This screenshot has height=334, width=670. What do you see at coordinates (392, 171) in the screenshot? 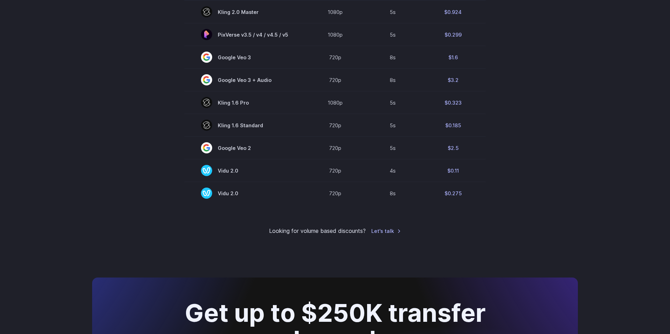
I see `td: 4s` at bounding box center [392, 171].